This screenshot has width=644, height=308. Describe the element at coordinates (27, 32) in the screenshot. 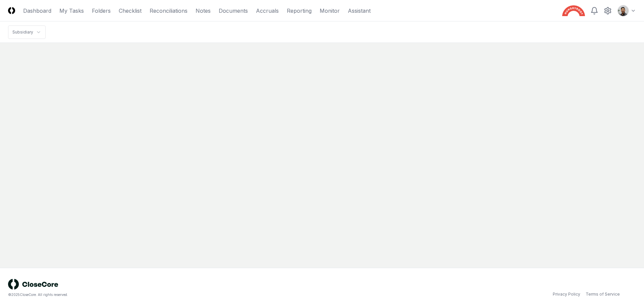

I see `nav: breadcrumb` at that location.